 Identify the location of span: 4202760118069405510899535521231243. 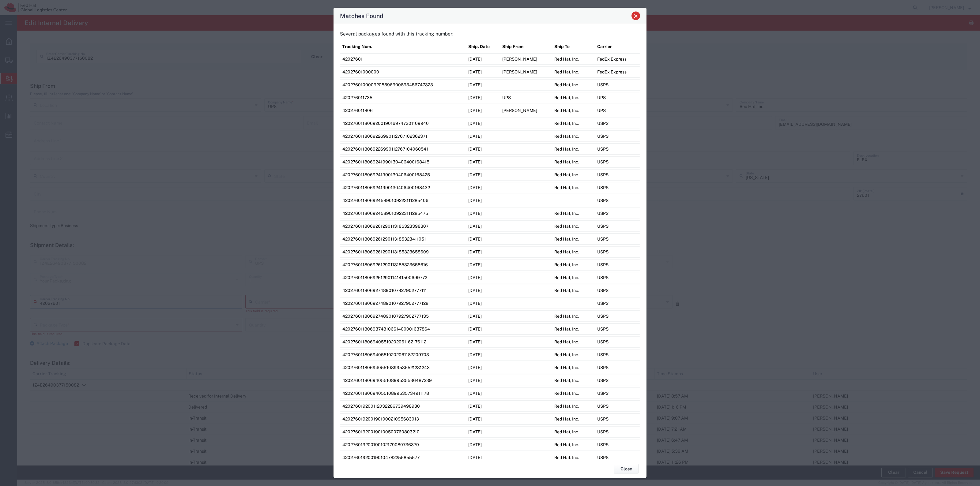
(386, 367).